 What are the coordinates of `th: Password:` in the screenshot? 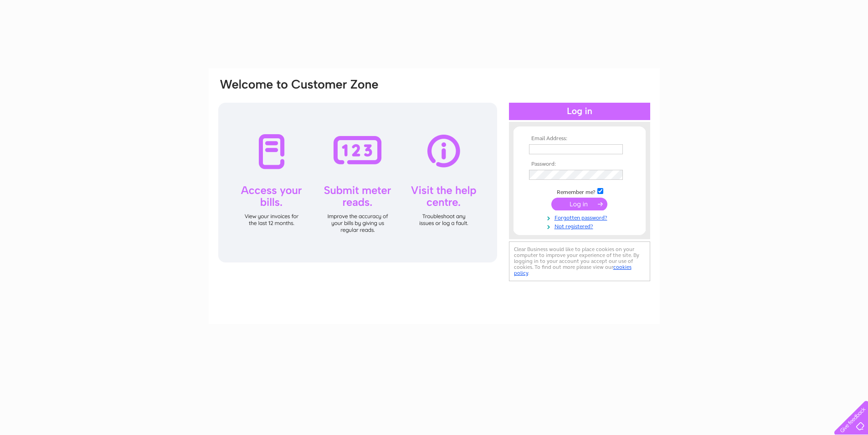 It's located at (580, 164).